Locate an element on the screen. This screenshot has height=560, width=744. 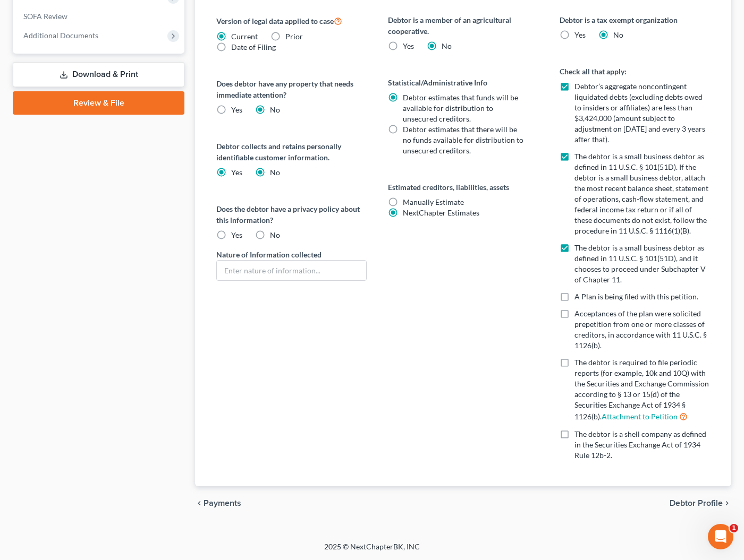
span: Payments is located at coordinates (222, 504).